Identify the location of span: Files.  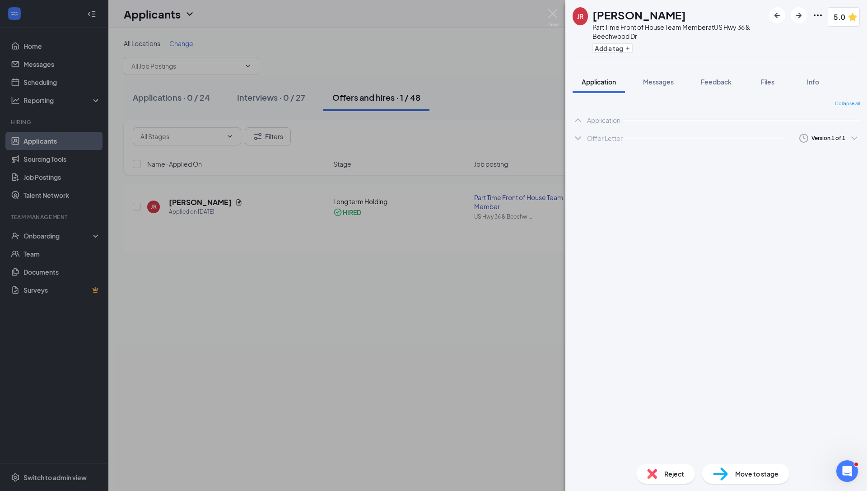
(768, 82).